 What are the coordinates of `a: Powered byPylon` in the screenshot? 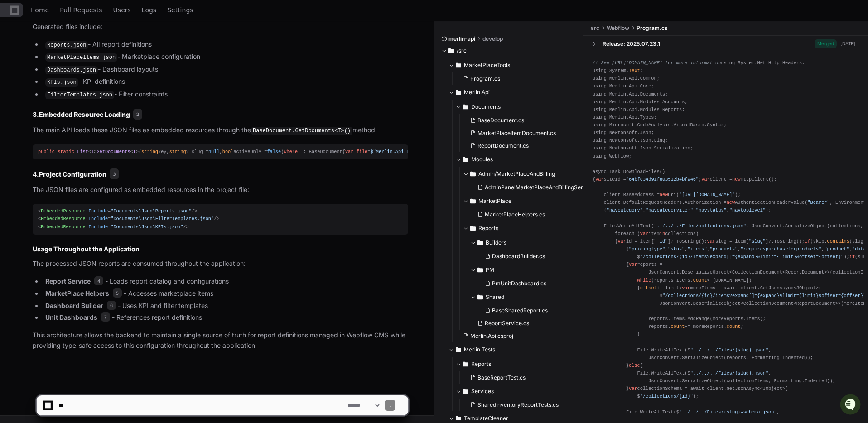 It's located at (87, 145).